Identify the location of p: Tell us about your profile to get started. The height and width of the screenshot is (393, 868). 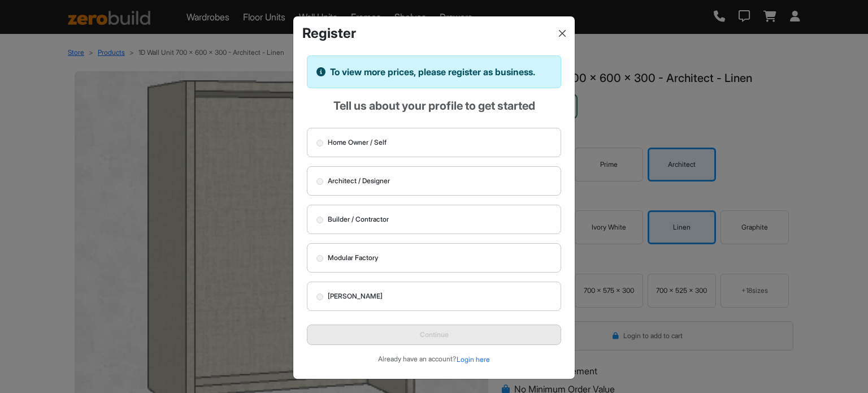
(434, 106).